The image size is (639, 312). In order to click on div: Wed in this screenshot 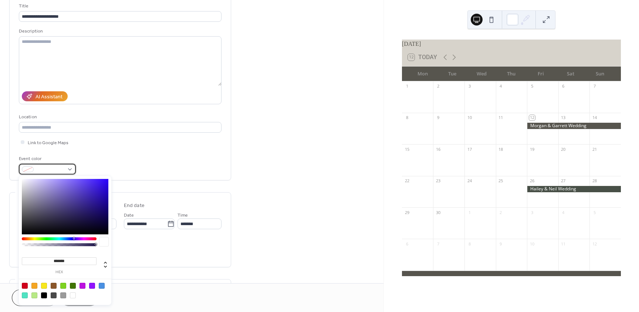, I will do `click(482, 74)`.